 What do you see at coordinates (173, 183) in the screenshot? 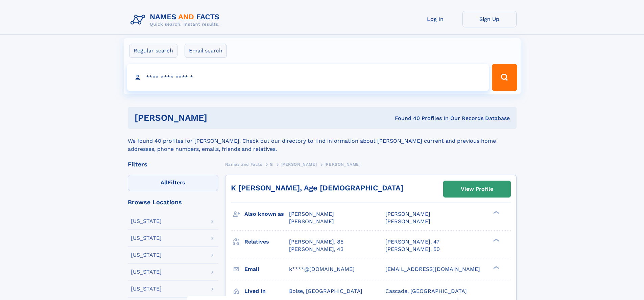
I see `label: Filters` at bounding box center [173, 183].